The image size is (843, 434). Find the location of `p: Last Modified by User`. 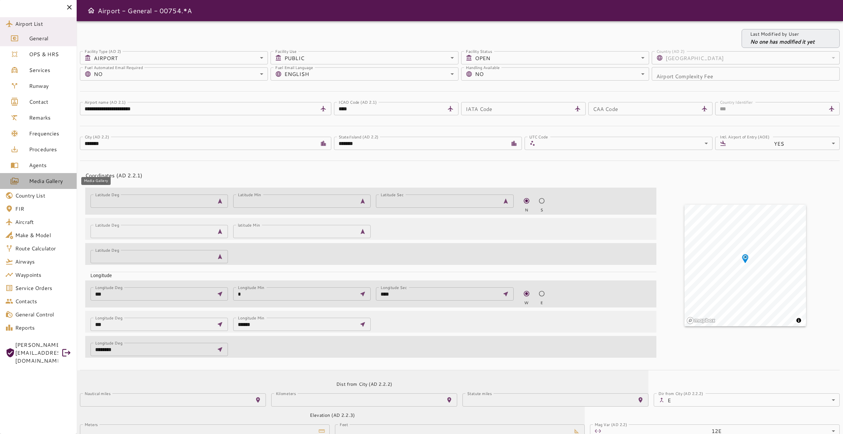

p: Last Modified by User is located at coordinates (782, 34).